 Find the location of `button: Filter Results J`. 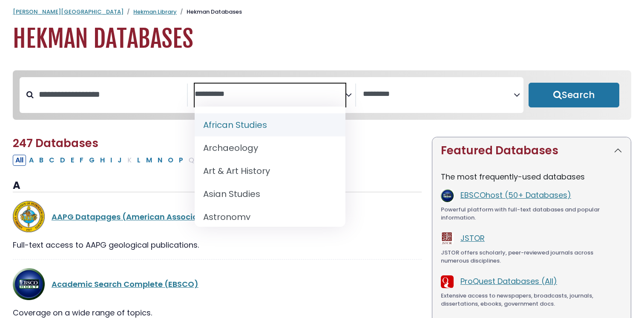

button: Filter Results J is located at coordinates (119, 160).